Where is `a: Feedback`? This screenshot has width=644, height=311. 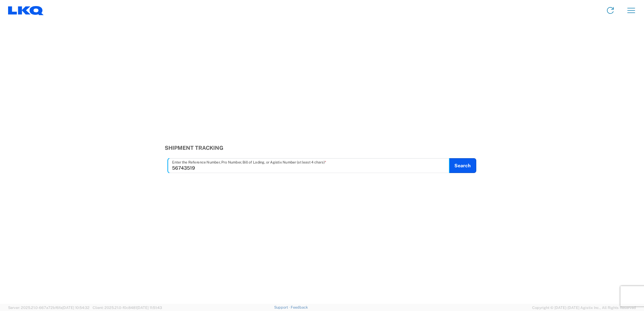
a: Feedback is located at coordinates (299, 307).